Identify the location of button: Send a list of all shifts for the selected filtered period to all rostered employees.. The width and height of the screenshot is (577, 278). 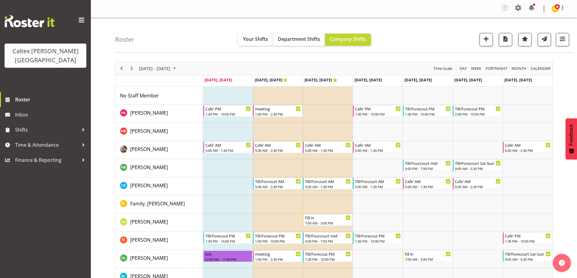
(544, 40).